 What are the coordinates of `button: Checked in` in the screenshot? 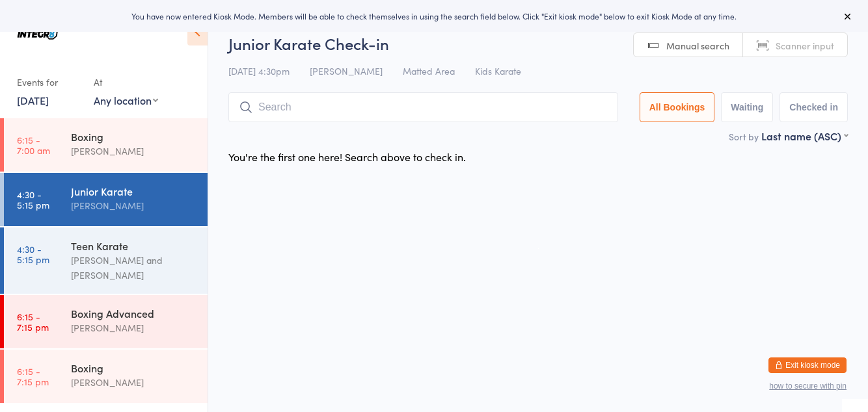 It's located at (813, 107).